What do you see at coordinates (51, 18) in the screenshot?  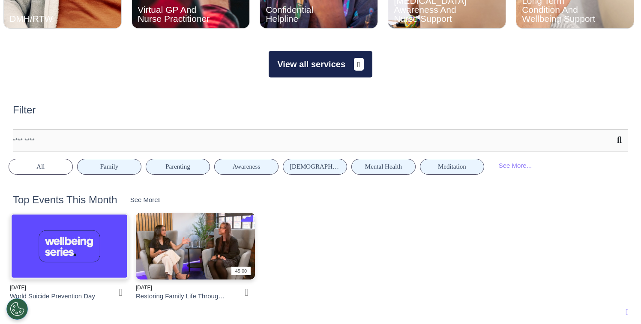 I see `div: DMH/RTW` at bounding box center [51, 18].